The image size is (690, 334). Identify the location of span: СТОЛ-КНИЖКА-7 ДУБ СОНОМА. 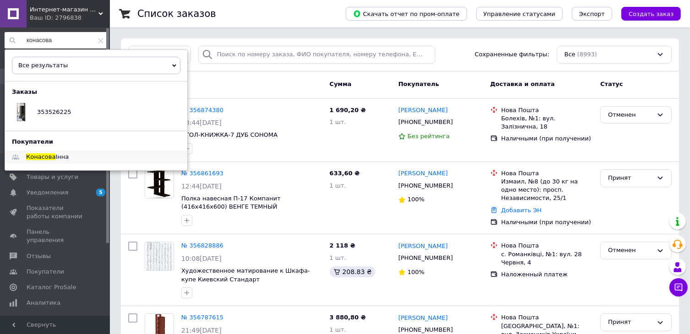
(229, 135).